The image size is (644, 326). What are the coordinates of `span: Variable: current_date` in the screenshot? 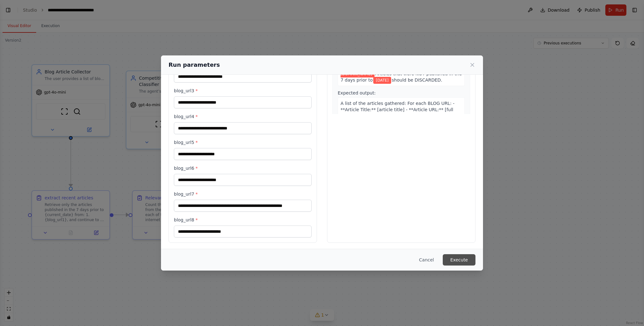 It's located at (382, 80).